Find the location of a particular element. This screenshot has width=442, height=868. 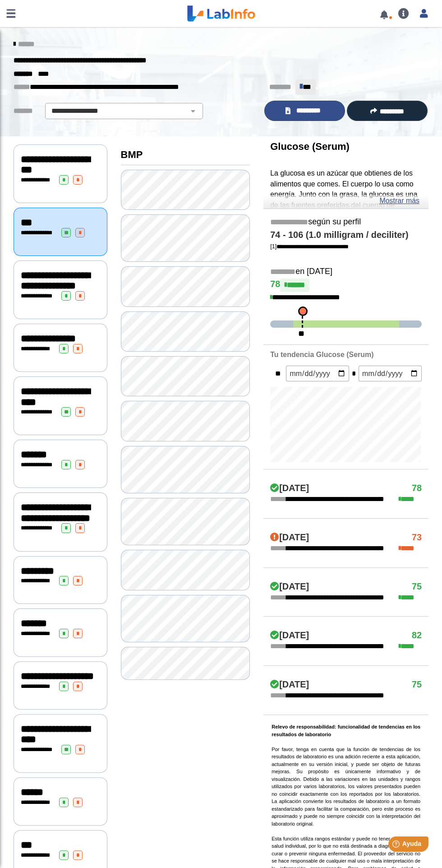

h4: 82 is located at coordinates (417, 635).